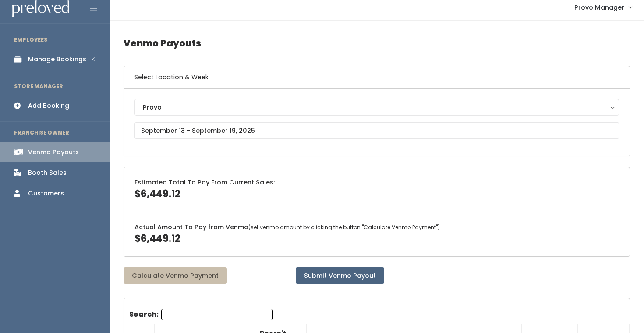 Image resolution: width=644 pixels, height=333 pixels. Describe the element at coordinates (377, 189) in the screenshot. I see `div: Estimated Total To Pay From Current Sales:` at that location.